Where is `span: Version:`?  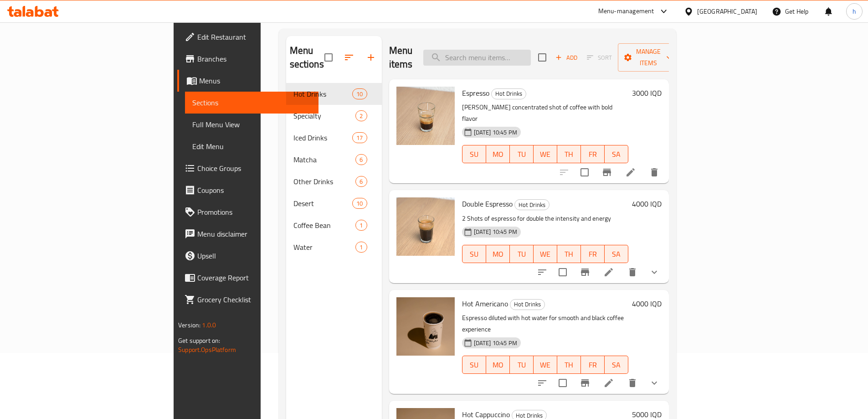
span: Version: is located at coordinates (189, 325).